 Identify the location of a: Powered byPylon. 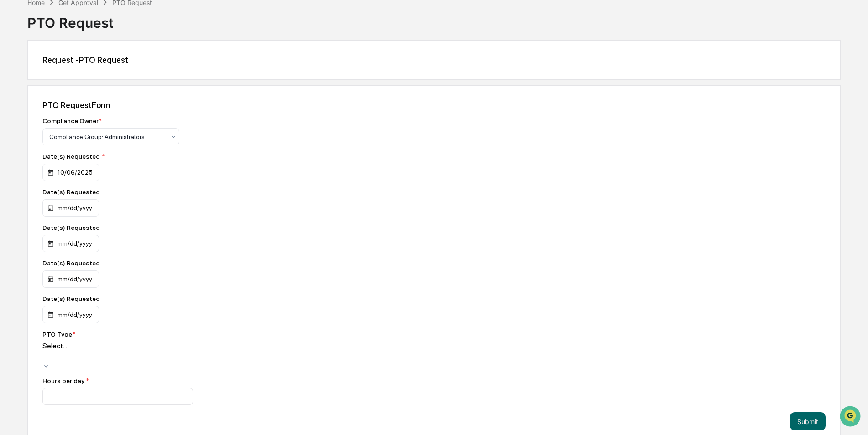
(87, 158).